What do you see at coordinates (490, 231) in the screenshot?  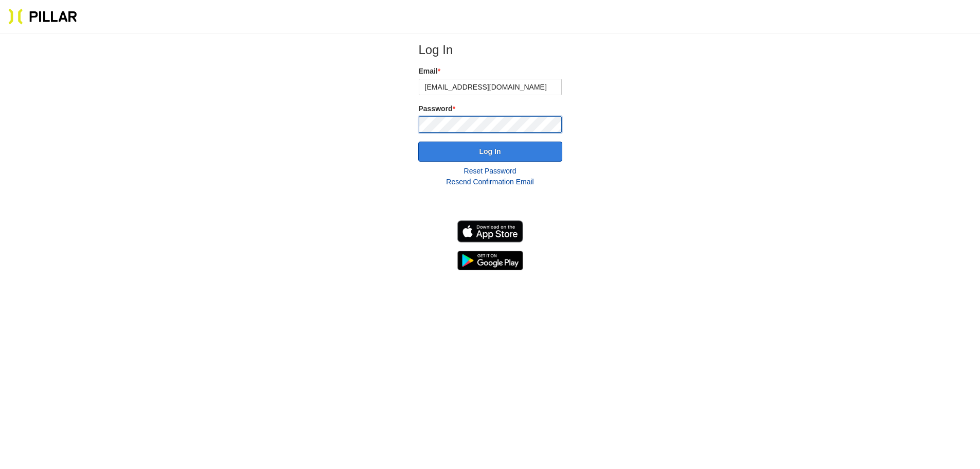 I see `img: Download on the App Store` at bounding box center [490, 231].